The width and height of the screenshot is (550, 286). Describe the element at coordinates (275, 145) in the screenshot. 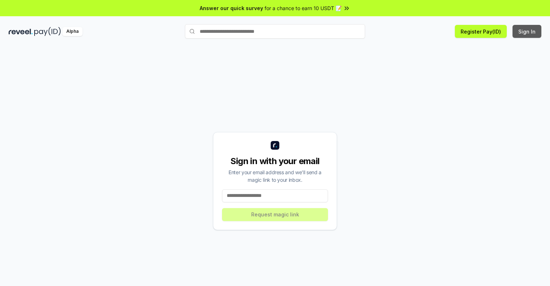

I see `img: logo_small` at that location.